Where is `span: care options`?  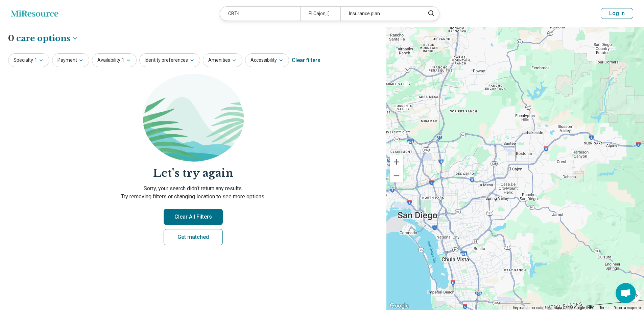 span: care options is located at coordinates (43, 39).